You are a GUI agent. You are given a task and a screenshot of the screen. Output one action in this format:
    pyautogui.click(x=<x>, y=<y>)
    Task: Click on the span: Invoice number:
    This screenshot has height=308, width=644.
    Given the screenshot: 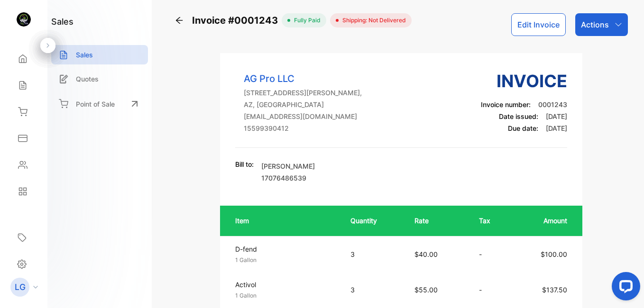 What is the action you would take?
    pyautogui.click(x=505, y=104)
    